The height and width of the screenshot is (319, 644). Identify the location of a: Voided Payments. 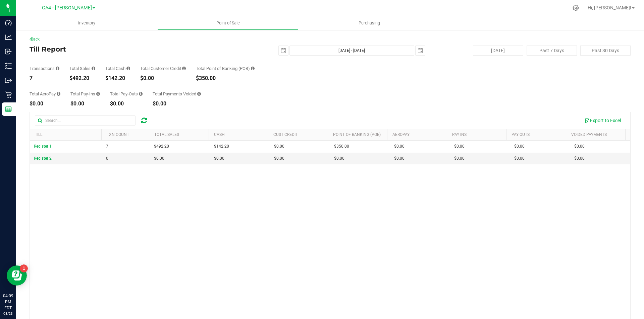
(589, 135).